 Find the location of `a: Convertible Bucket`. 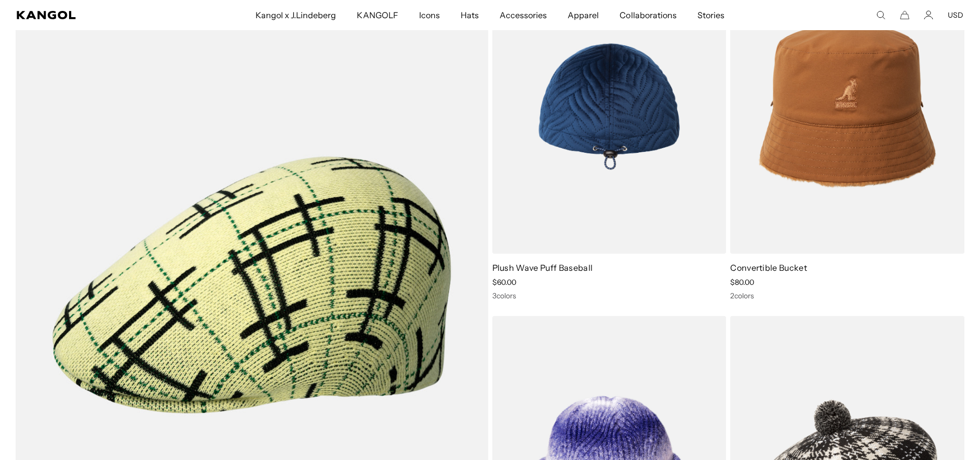

a: Convertible Bucket is located at coordinates (768, 267).